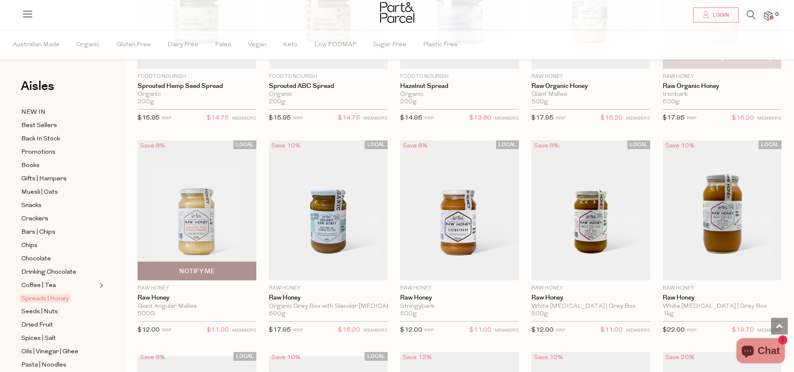  What do you see at coordinates (59, 312) in the screenshot?
I see `a: Seeds | Nuts` at bounding box center [59, 312].